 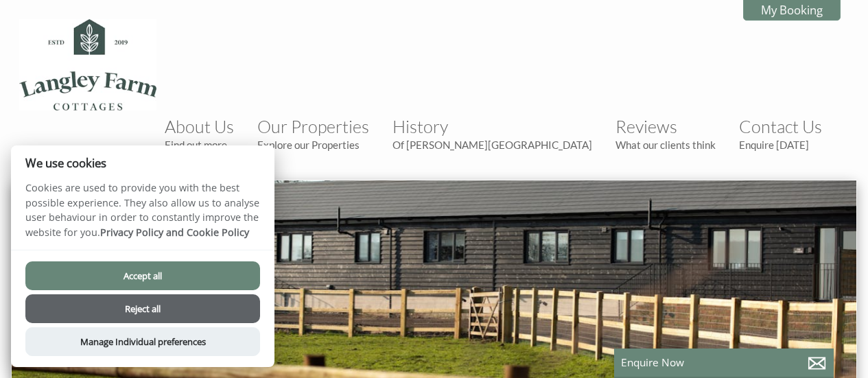 What do you see at coordinates (312, 145) in the screenshot?
I see `small: Explore our Properties` at bounding box center [312, 145].